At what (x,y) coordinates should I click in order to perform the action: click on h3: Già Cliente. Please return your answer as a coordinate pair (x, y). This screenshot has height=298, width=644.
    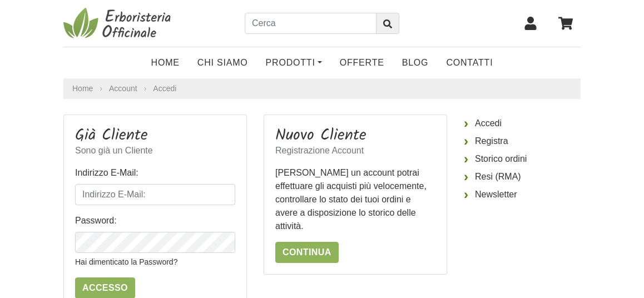
    Looking at the image, I should click on (155, 135).